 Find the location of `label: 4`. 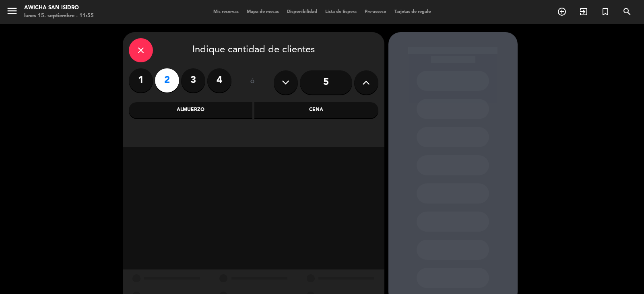

label: 4 is located at coordinates (219, 80).